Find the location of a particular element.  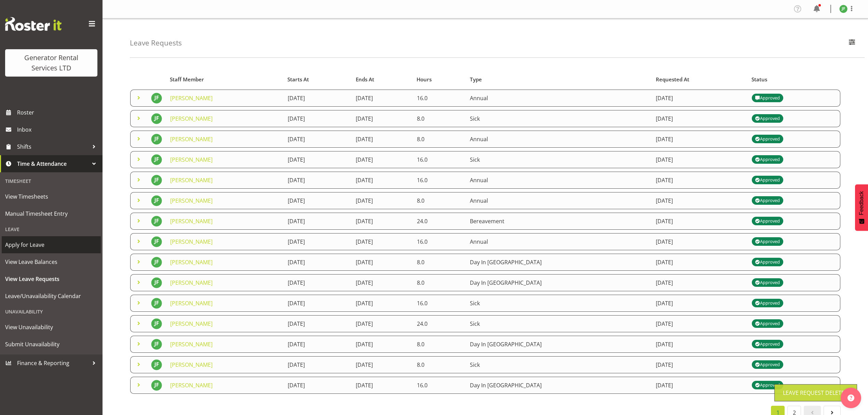

div: Generator Rental Services LTD is located at coordinates (51, 63).